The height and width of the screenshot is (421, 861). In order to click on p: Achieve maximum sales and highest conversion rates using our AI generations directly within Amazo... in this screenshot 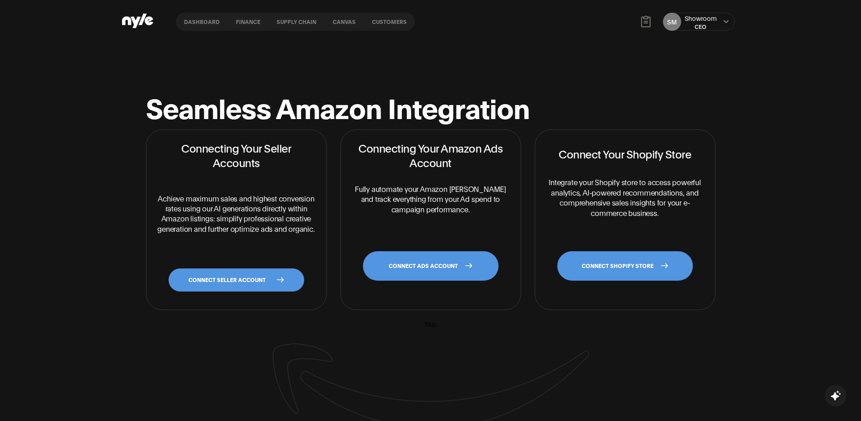, I will do `click(237, 213)`.